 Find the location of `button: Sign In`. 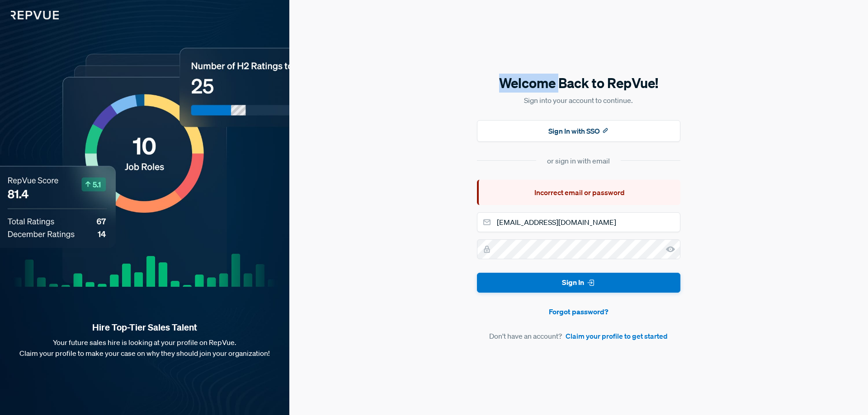

button: Sign In is located at coordinates (578, 283).